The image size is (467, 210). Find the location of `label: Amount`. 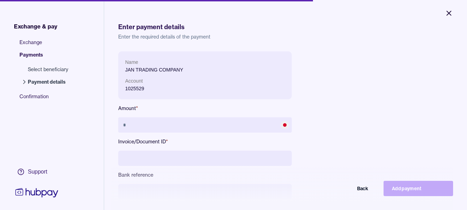

label: Amount is located at coordinates (205, 108).